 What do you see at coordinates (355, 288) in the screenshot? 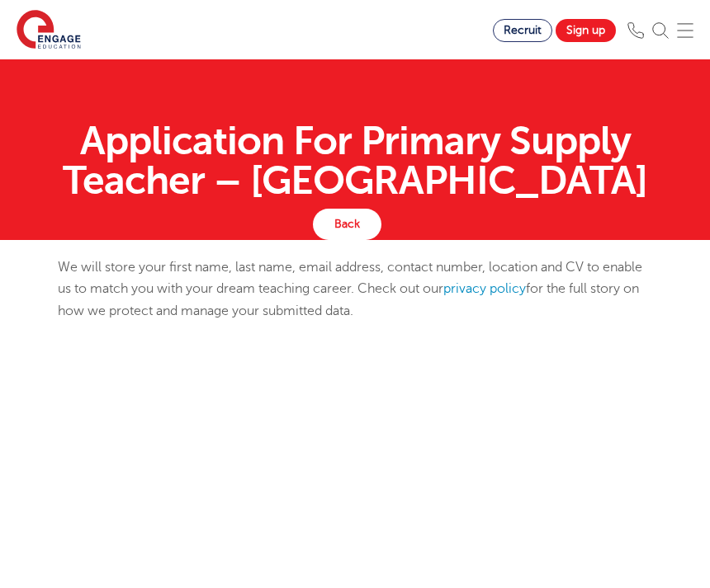
I see `p: We will store your first name, last name, email address, contact number, location and CV to enabl...` at bounding box center [355, 288].